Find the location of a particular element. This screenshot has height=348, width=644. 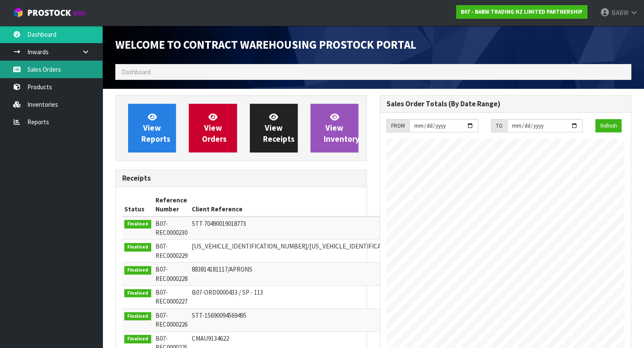

span: Welcome to Contract Warehousing ProStock Portal is located at coordinates (266, 45).